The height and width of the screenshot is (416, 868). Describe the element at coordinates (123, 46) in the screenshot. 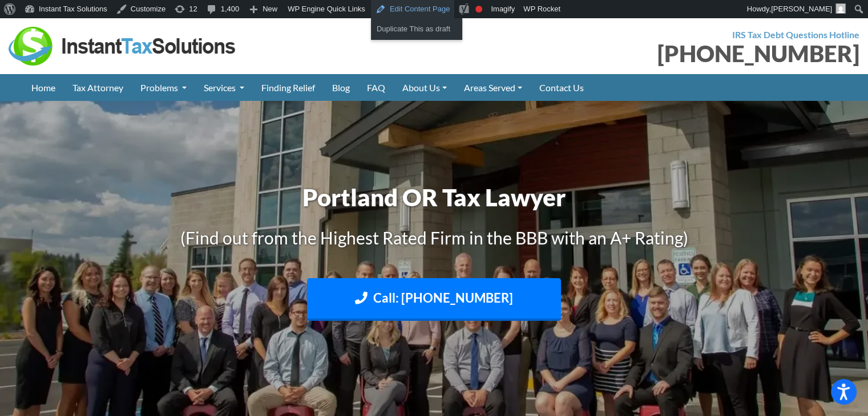

I see `img: Instant Tax Solutions Logo` at that location.